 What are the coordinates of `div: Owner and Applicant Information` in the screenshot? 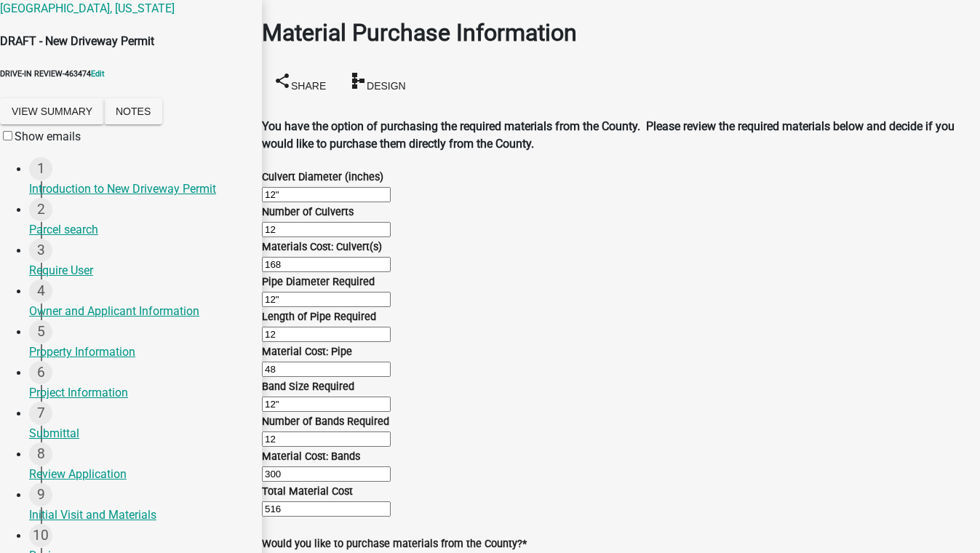 It's located at (140, 312).